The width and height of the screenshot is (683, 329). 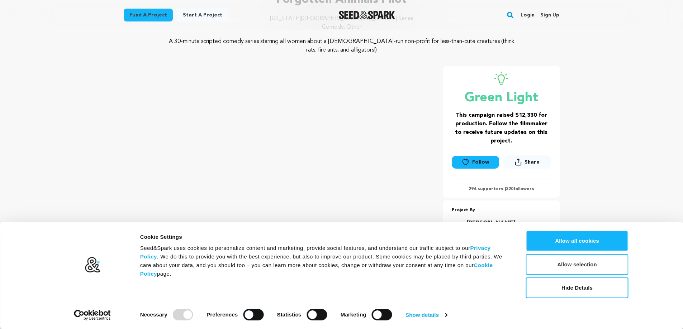 I want to click on p: Green Light, so click(x=501, y=98).